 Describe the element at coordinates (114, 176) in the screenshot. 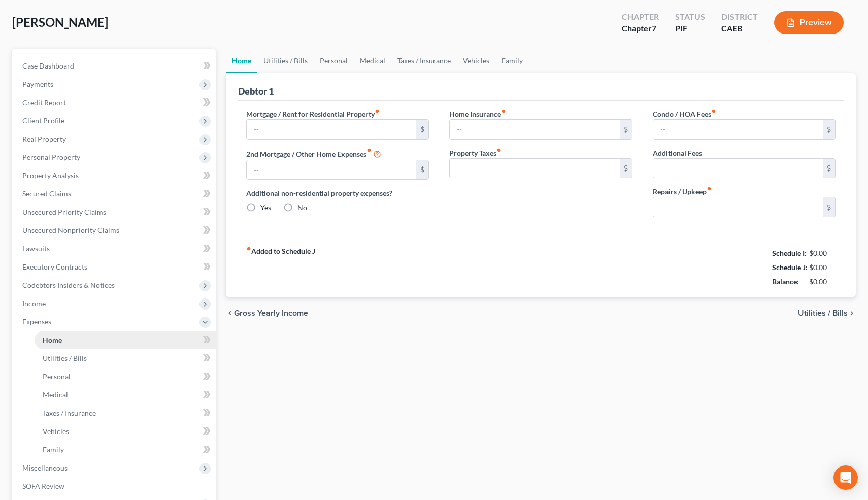

I see `a: Property Analysis` at that location.